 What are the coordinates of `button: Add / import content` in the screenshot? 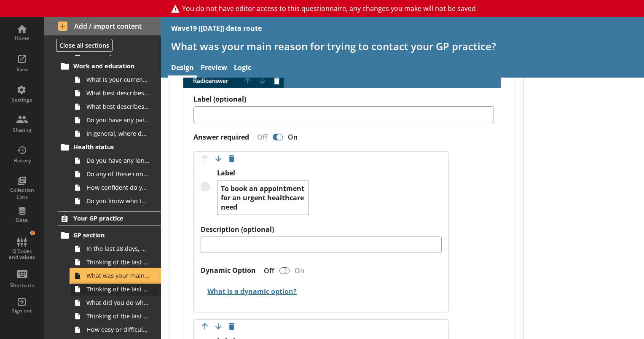 It's located at (102, 26).